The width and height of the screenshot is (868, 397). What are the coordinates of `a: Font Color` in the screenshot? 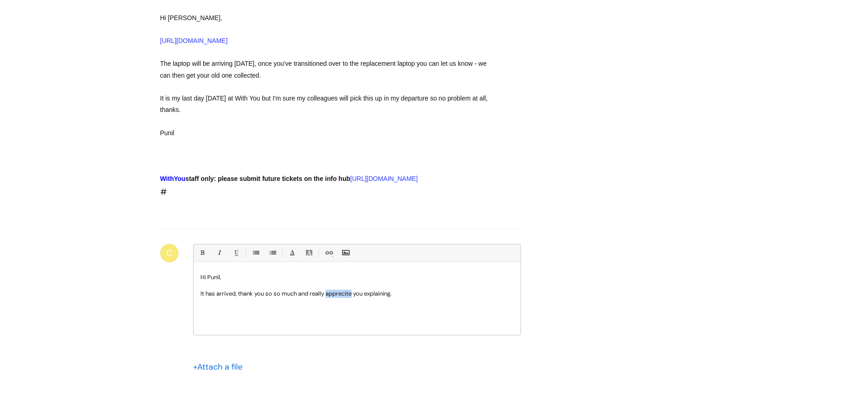 It's located at (292, 253).